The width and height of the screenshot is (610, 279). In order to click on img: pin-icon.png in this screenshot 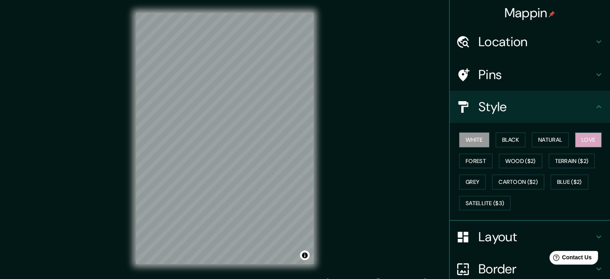, I will do `click(552, 14)`.